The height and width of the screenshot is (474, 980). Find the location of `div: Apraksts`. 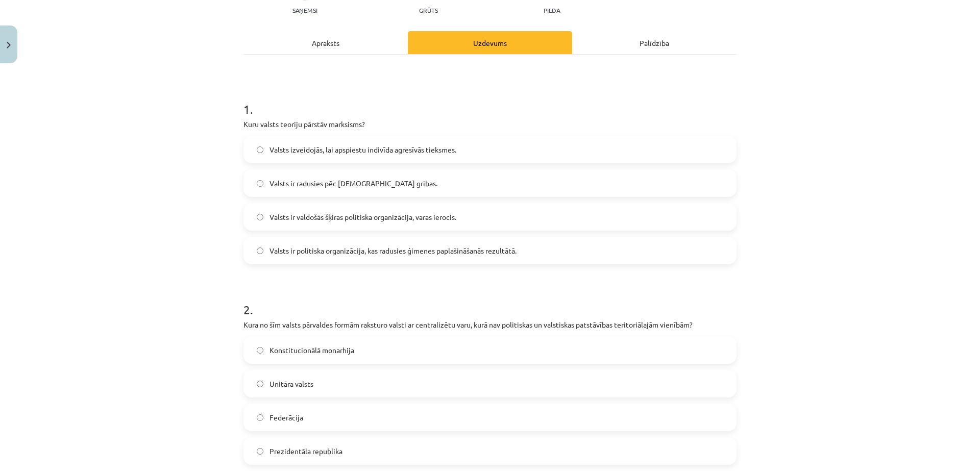

div: Apraksts is located at coordinates (325, 43).